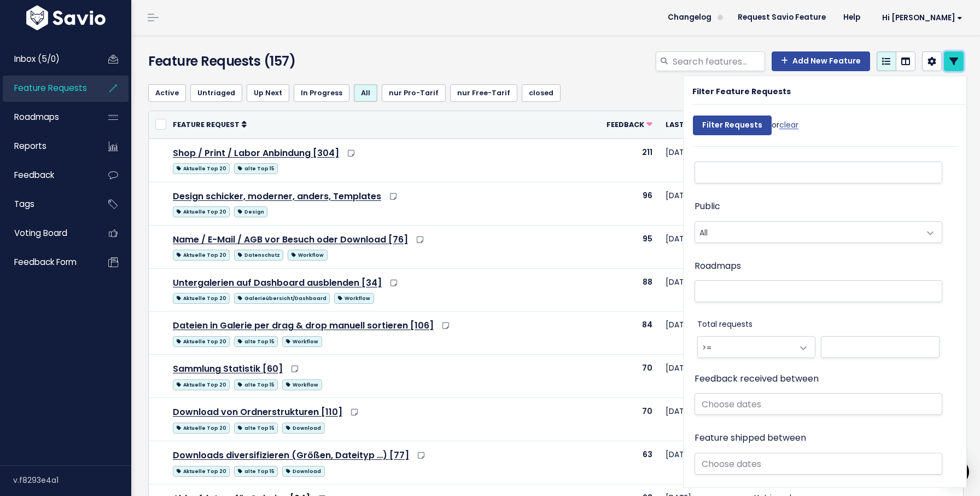 The height and width of the screenshot is (496, 980). Describe the element at coordinates (228, 368) in the screenshot. I see `a: Sammlung Statistik [60]` at that location.